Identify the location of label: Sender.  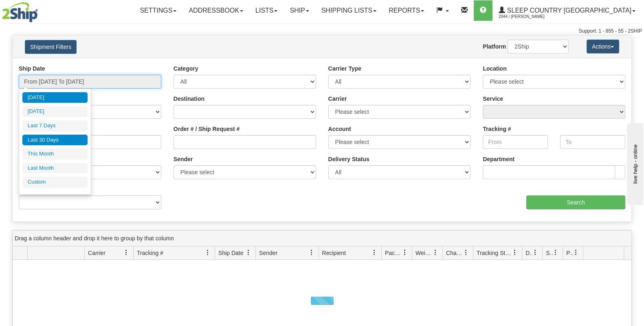
(182, 159).